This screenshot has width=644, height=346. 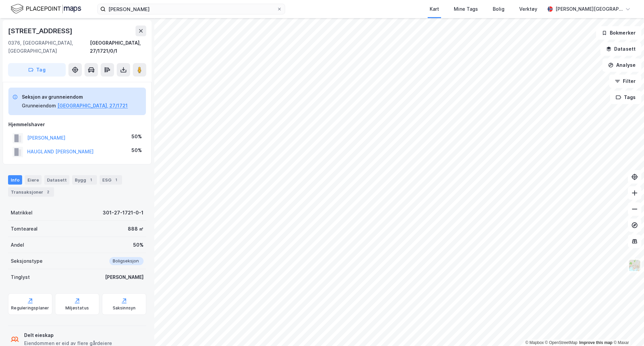 What do you see at coordinates (46, 9) in the screenshot?
I see `img: logo.f888ab2527a4732fd821a326f86c7f29.svg` at bounding box center [46, 9].